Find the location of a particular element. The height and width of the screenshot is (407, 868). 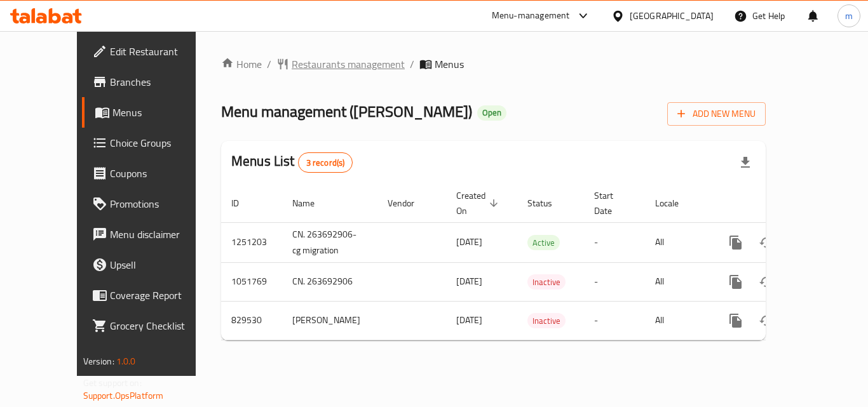

span: Open is located at coordinates (492, 112).